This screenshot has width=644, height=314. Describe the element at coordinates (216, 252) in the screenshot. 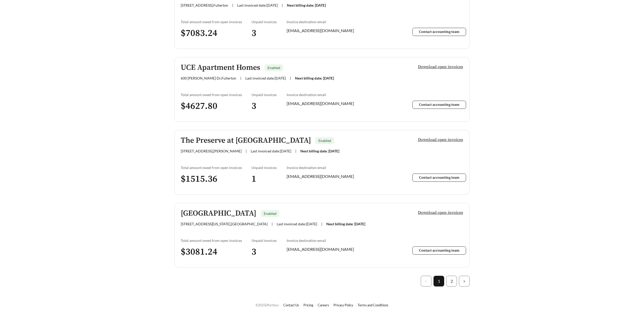

I see `h3: $ 3081.24` at that location.